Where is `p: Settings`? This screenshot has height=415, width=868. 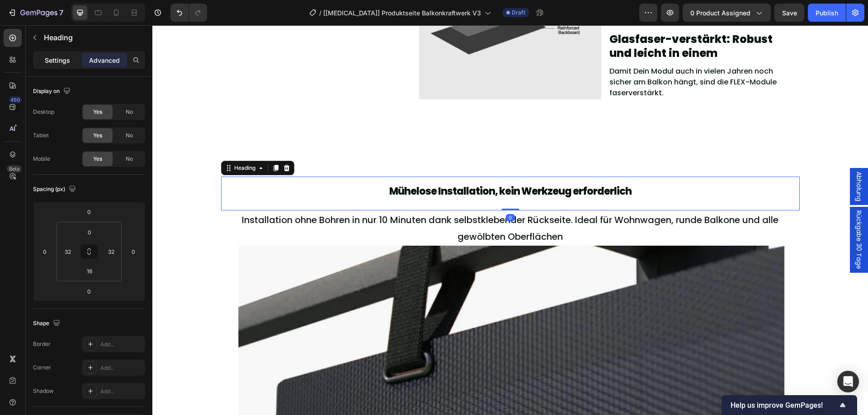 p: Settings is located at coordinates (58, 60).